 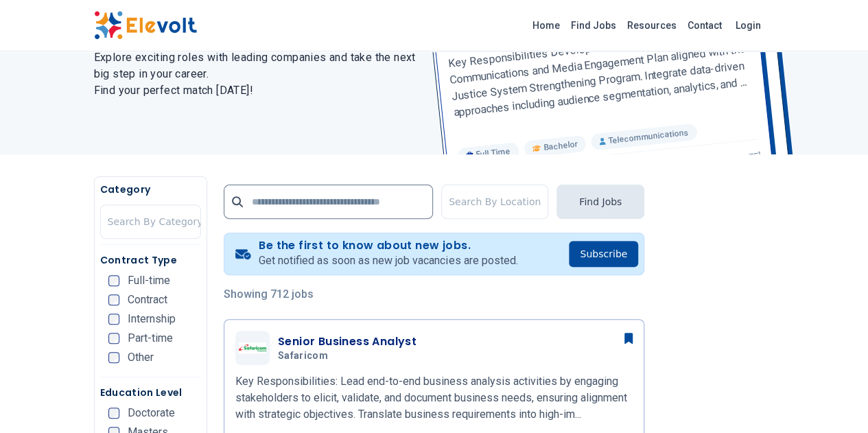 What do you see at coordinates (150, 339) in the screenshot?
I see `span: Part-time` at bounding box center [150, 339].